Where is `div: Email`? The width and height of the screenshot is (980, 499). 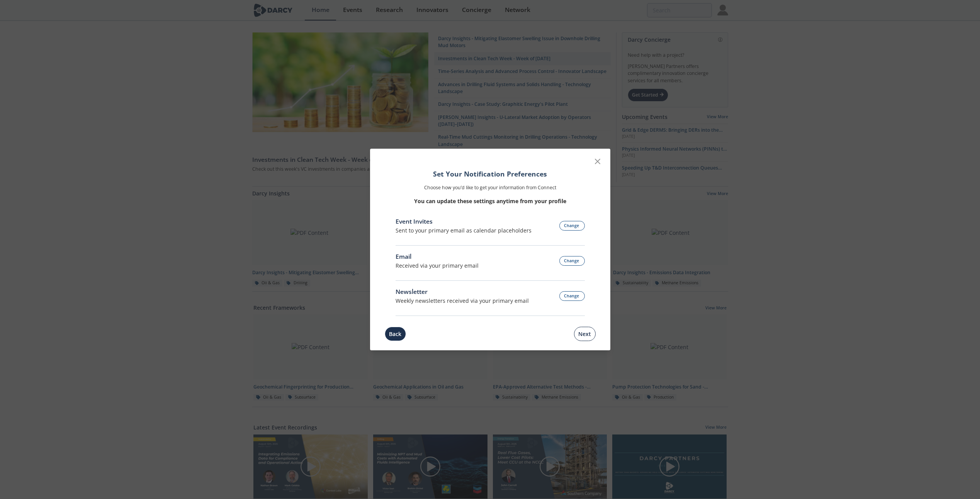
div: Email is located at coordinates (437, 257).